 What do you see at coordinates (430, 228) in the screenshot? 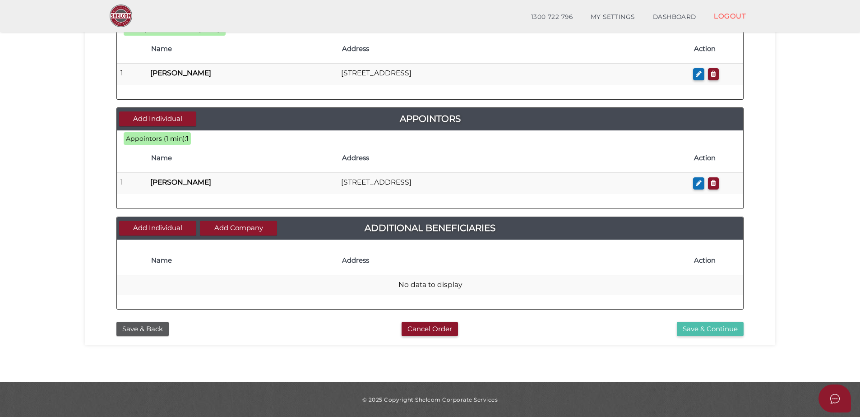
I see `a: Additional Beneficiaries` at bounding box center [430, 228].